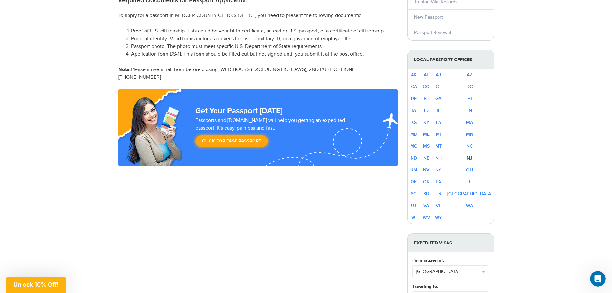  I want to click on label: I'm a citizen of:, so click(428, 260).